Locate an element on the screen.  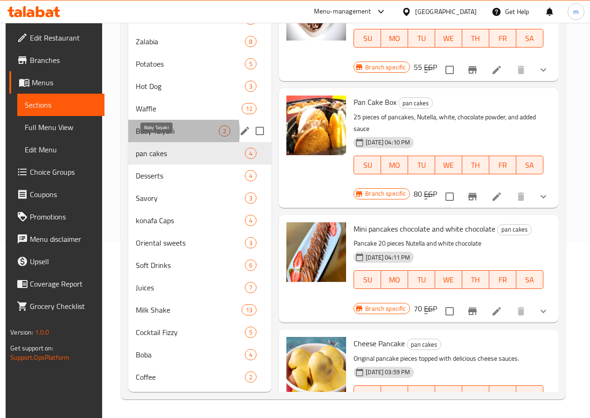
span: Zalabia is located at coordinates (190, 42).